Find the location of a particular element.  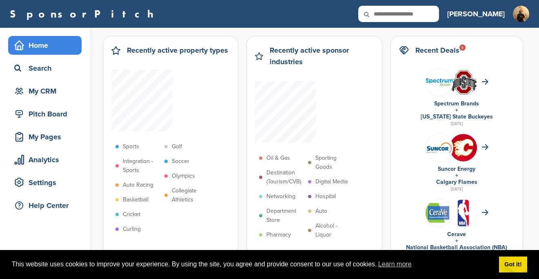

p: Basketball is located at coordinates (136, 200).